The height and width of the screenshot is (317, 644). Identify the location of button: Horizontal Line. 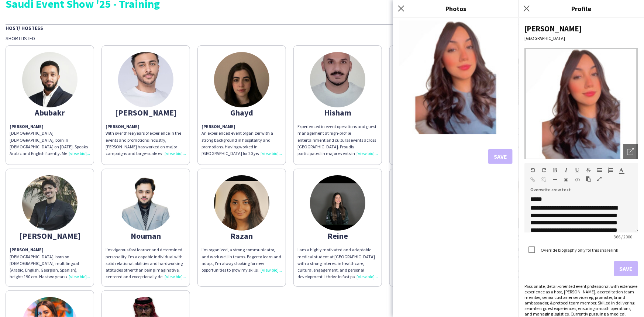
(555, 179).